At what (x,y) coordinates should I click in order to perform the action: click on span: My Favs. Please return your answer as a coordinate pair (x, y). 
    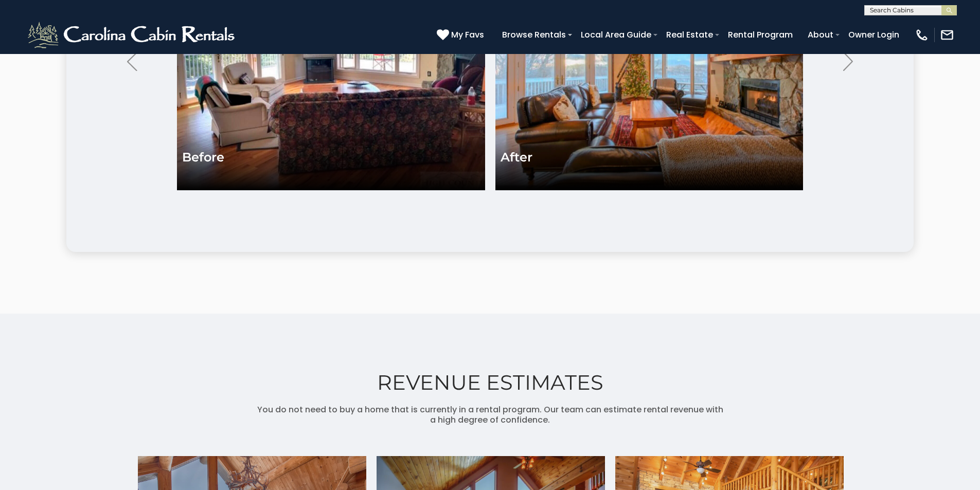
    Looking at the image, I should click on (468, 35).